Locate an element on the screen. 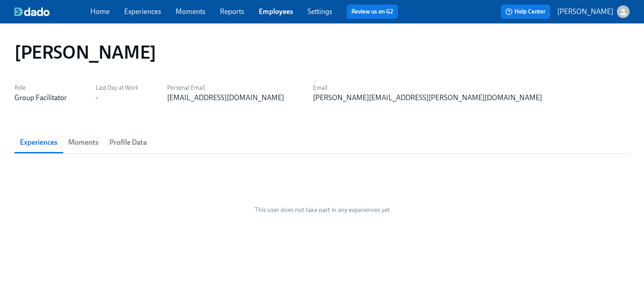  label: Last Day at Work is located at coordinates (117, 88).